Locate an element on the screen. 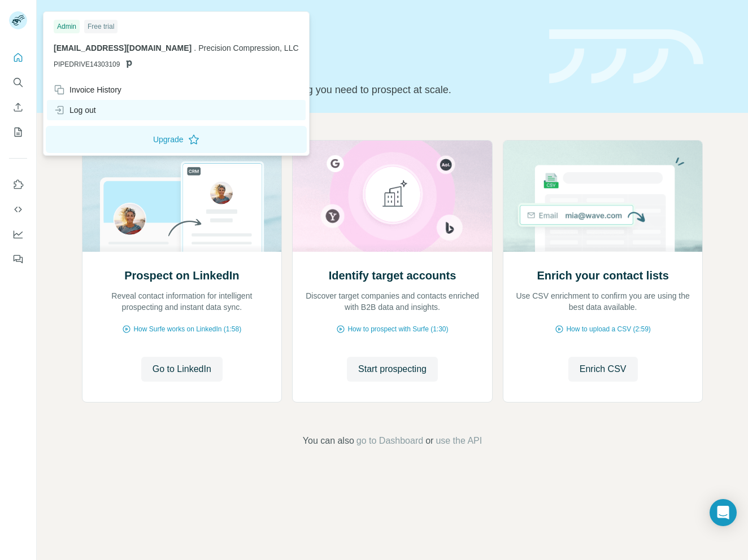  button: Dashboard is located at coordinates (18, 234).